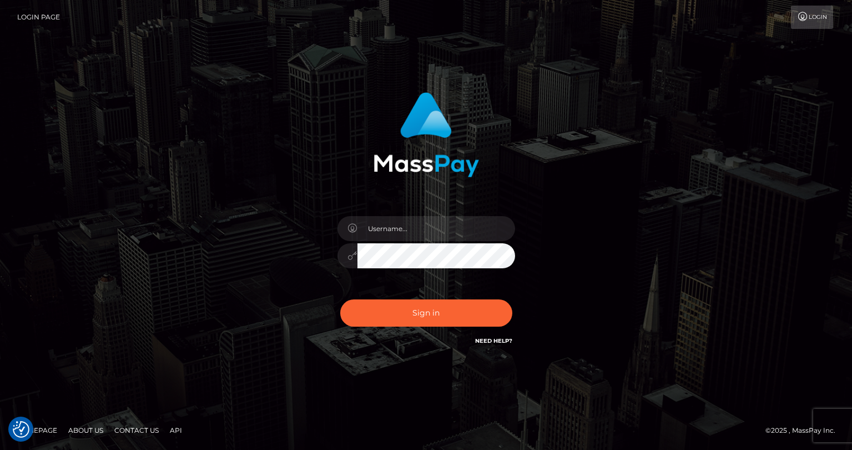 This screenshot has width=852, height=450. What do you see at coordinates (493, 340) in the screenshot?
I see `a: Need Help?` at bounding box center [493, 340].